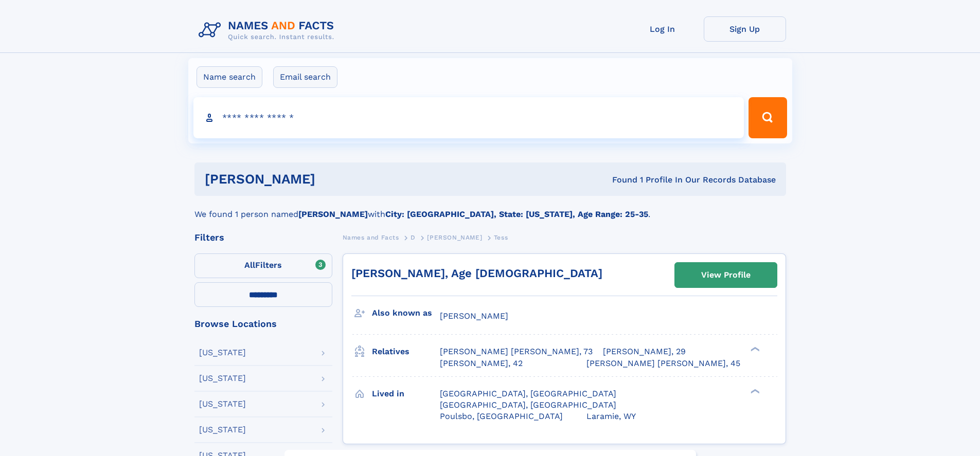  What do you see at coordinates (745, 29) in the screenshot?
I see `a: Sign Up` at bounding box center [745, 29].